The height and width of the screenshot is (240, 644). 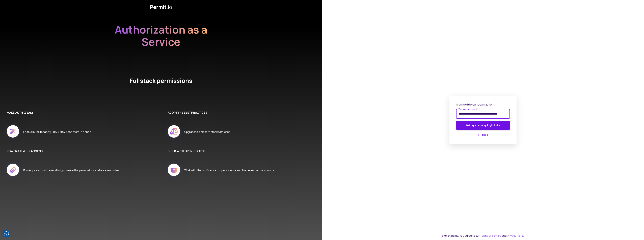 I want to click on button: Back, so click(x=483, y=135).